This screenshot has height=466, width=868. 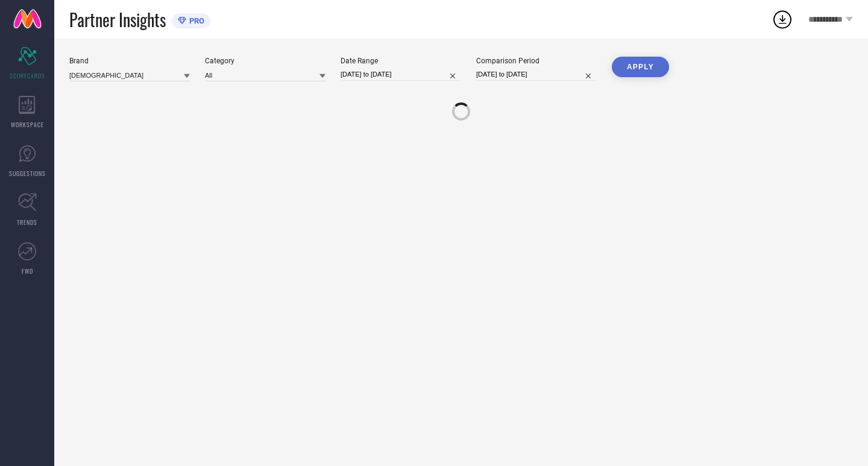 I want to click on input: Select comparison period, so click(x=536, y=74).